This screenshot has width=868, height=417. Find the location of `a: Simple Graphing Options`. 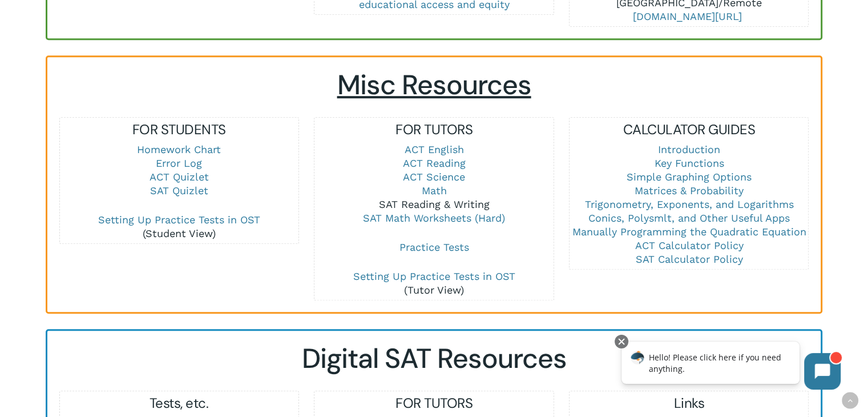

a: Simple Graphing Options is located at coordinates (689, 176).